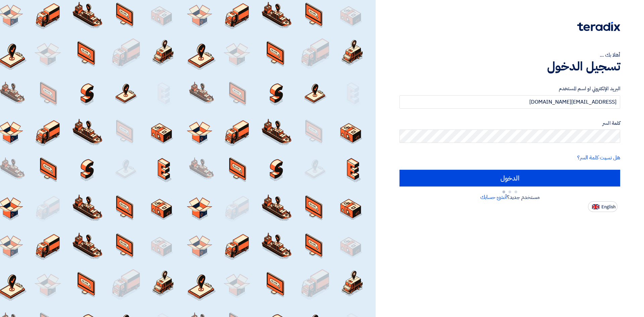 The height and width of the screenshot is (317, 644). I want to click on img: en-US.png, so click(595, 207).